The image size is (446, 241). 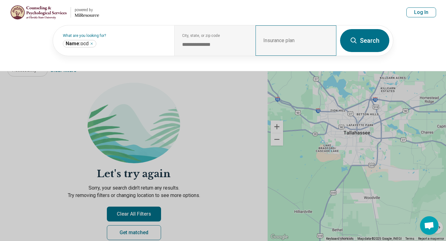 What do you see at coordinates (92, 44) in the screenshot?
I see `button: ocd` at bounding box center [92, 44].